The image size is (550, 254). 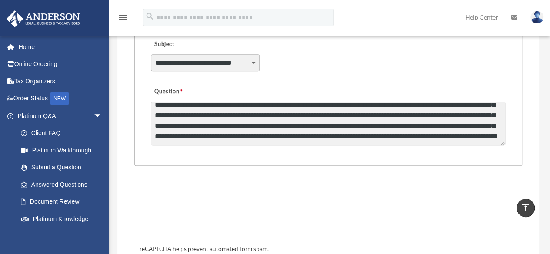 What do you see at coordinates (43, 19) in the screenshot?
I see `img: Anderson Advisors Platinum Portal` at bounding box center [43, 19].